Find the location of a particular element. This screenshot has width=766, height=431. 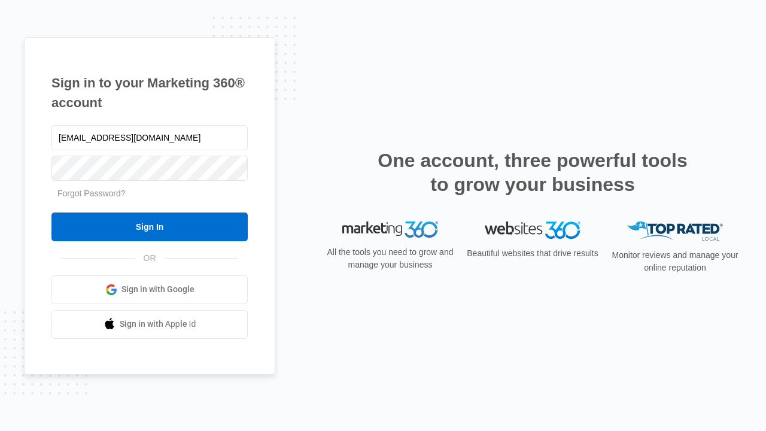

input: Sign In is located at coordinates (150, 227).